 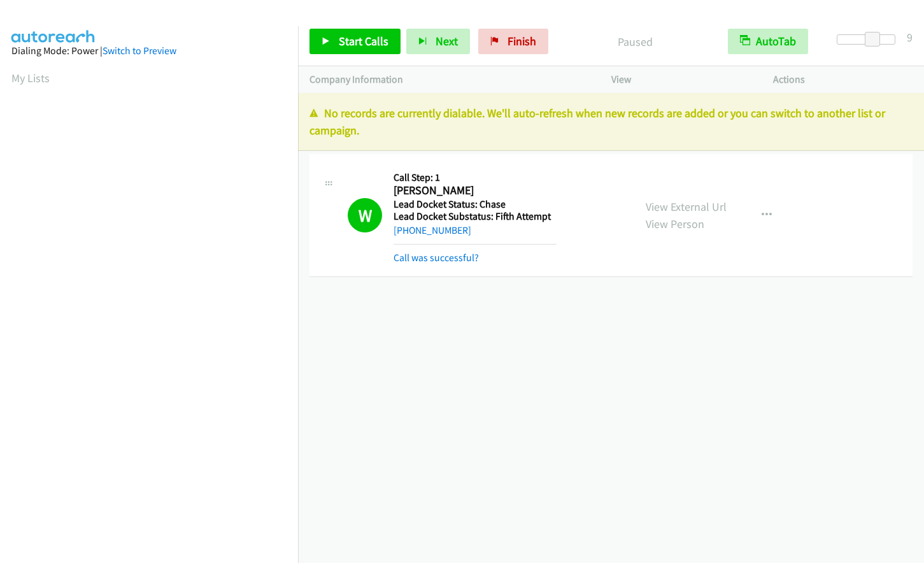 I want to click on h1: W, so click(x=365, y=215).